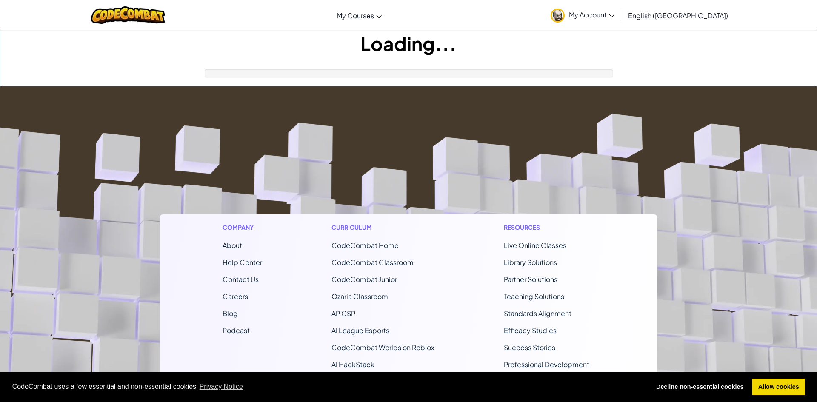 This screenshot has height=402, width=817. What do you see at coordinates (535, 245) in the screenshot?
I see `a: Live Online Classes` at bounding box center [535, 245].